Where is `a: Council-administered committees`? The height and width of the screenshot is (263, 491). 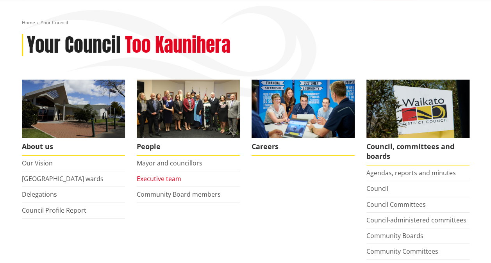
a: Council-administered committees is located at coordinates (416, 220).